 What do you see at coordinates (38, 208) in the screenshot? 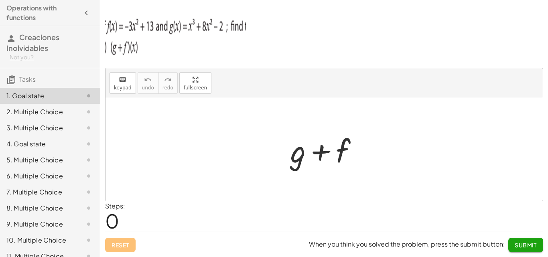
I see `div: 8. Multiple Choice` at bounding box center [38, 208].